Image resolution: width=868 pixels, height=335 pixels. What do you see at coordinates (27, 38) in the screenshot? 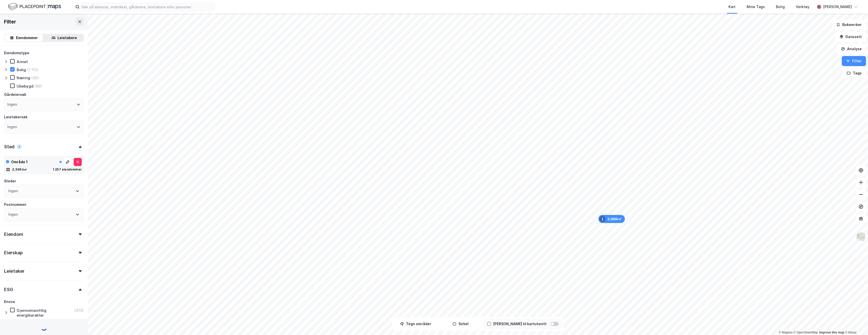
I see `div: Eiendommer` at bounding box center [27, 38].